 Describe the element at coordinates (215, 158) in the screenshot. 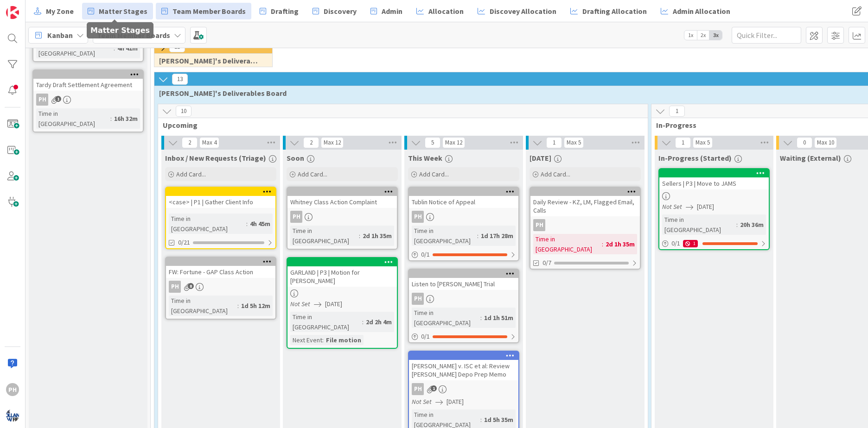

I see `span: Inbox / New Requests (Triage)` at that location.